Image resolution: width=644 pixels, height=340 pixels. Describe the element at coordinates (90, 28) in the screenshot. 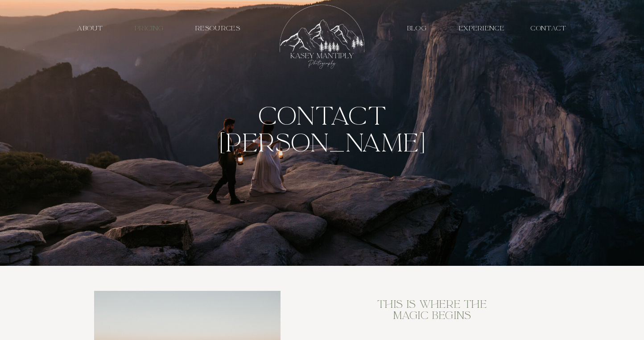

I see `a: about` at that location.